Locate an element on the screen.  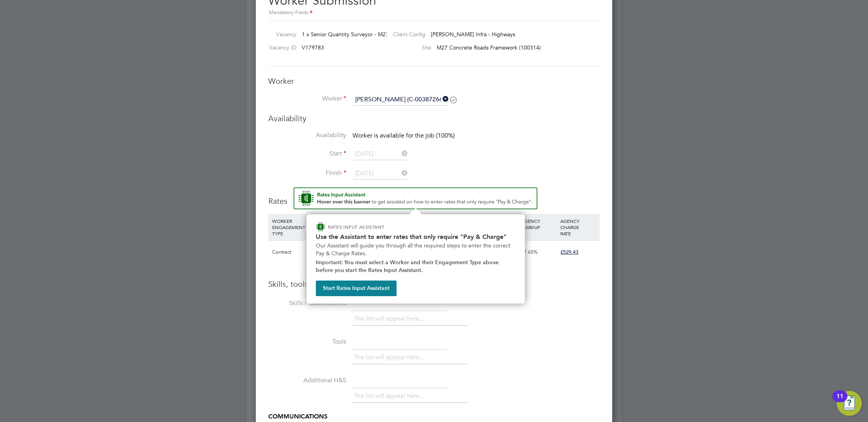
h5: COMMUNICATIONS is located at coordinates (434, 417).